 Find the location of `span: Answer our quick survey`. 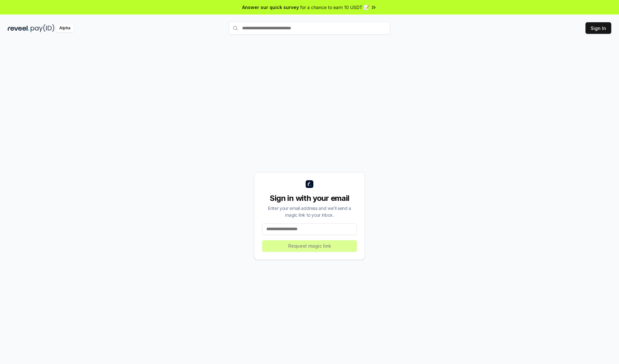

span: Answer our quick survey is located at coordinates (271, 7).